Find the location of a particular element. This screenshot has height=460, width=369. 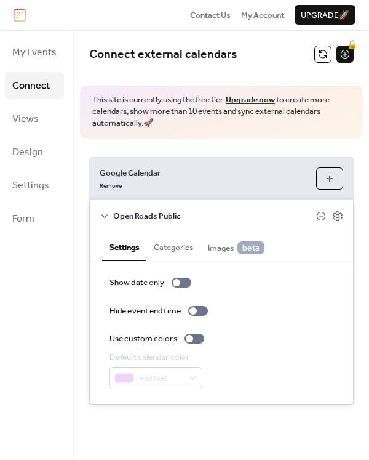

span: Open Roads Public is located at coordinates (215, 216).